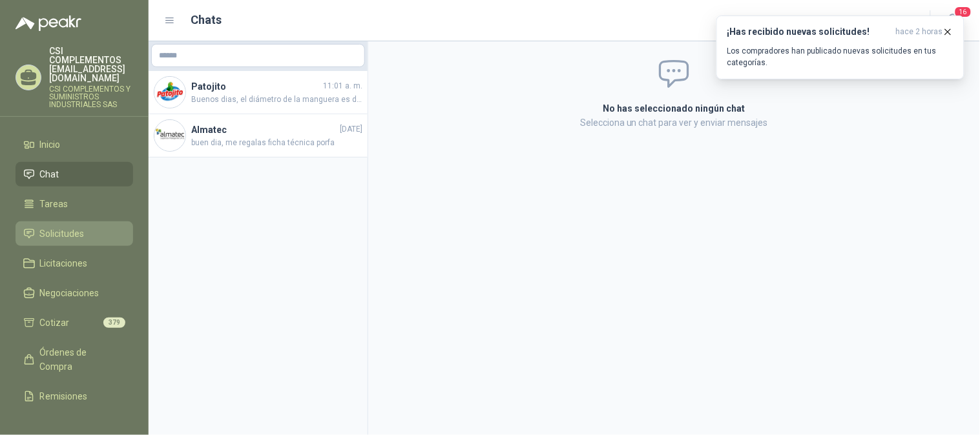 The image size is (980, 435). What do you see at coordinates (114, 323) in the screenshot?
I see `span: 379` at bounding box center [114, 323].